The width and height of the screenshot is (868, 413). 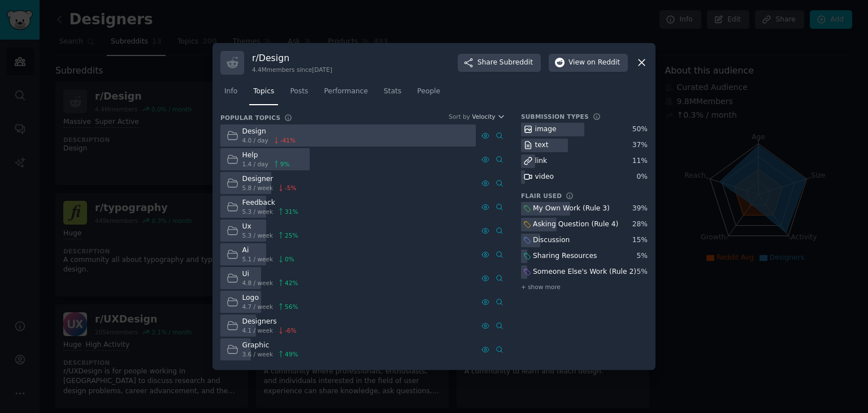 I want to click on span: People, so click(x=429, y=92).